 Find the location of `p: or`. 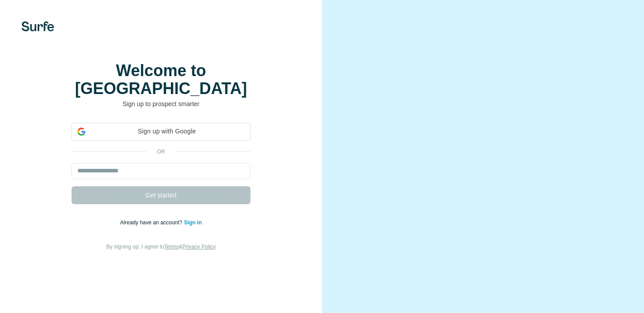

p: or is located at coordinates (161, 152).